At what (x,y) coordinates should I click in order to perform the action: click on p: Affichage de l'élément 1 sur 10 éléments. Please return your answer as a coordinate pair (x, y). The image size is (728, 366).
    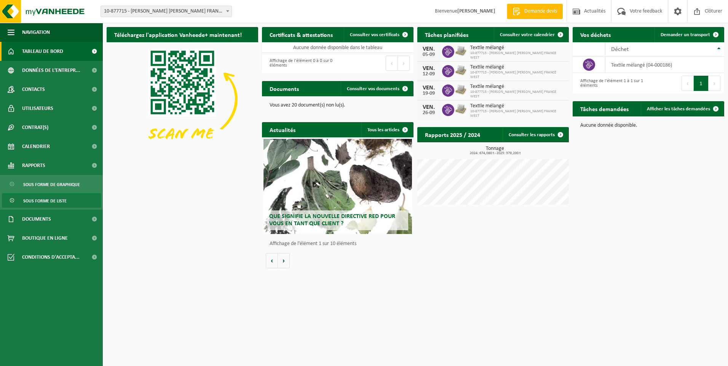
    Looking at the image, I should click on (340, 244).